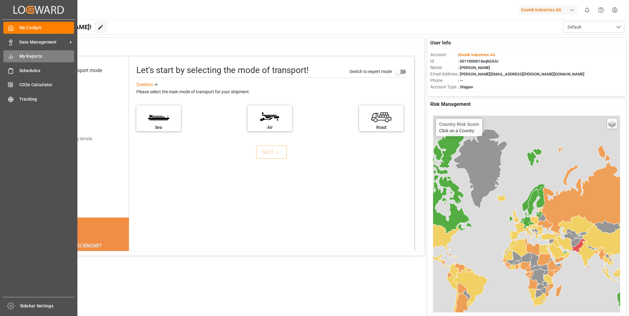 Image resolution: width=629 pixels, height=316 pixels. Describe the element at coordinates (47, 56) in the screenshot. I see `span: My Reports` at that location.